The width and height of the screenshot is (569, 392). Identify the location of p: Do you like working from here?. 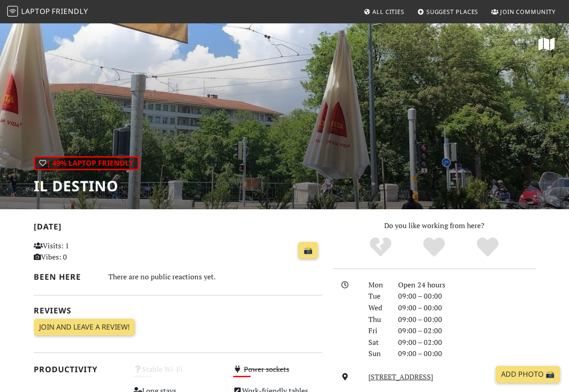
(434, 226).